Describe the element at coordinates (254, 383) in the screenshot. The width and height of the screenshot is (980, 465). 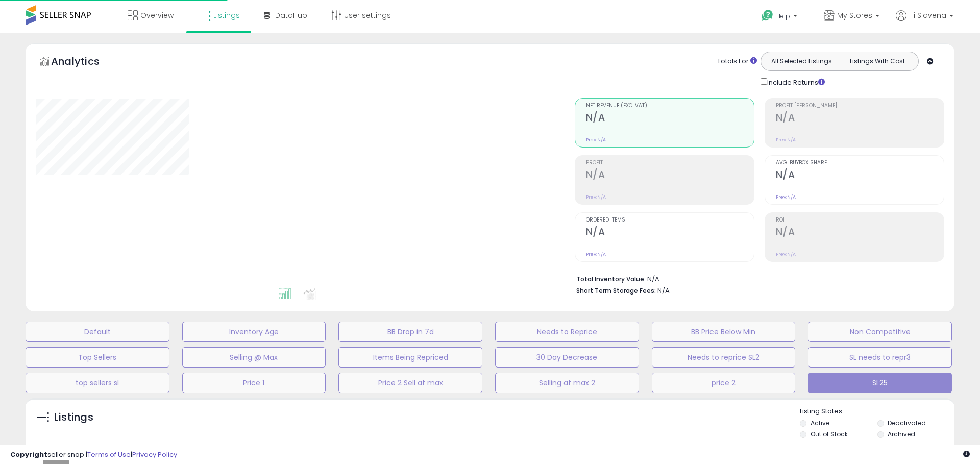
I see `button: Price 1` at that location.